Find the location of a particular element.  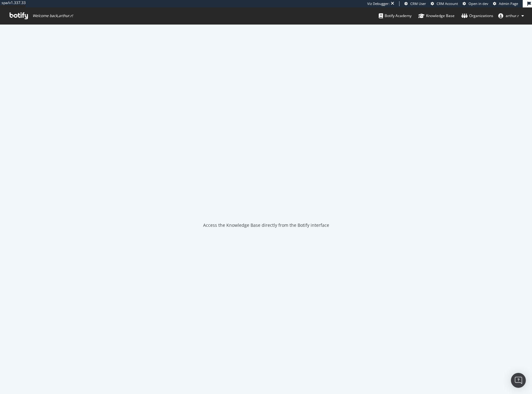

span: Welcome back, arthur.r ! is located at coordinates (53, 16).